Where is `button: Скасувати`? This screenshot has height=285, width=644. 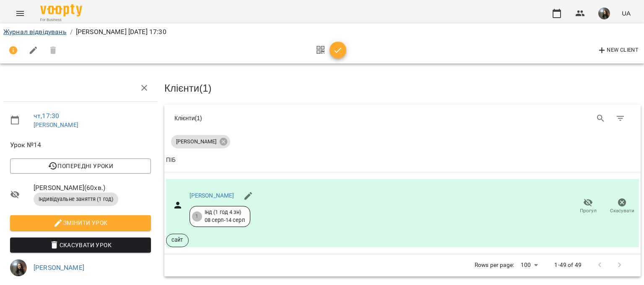 button: Скасувати is located at coordinates (622, 206).